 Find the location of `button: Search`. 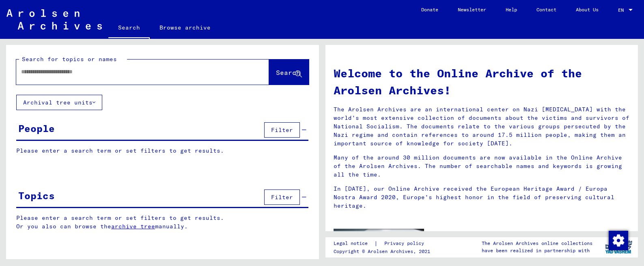

button: Search is located at coordinates (289, 72).